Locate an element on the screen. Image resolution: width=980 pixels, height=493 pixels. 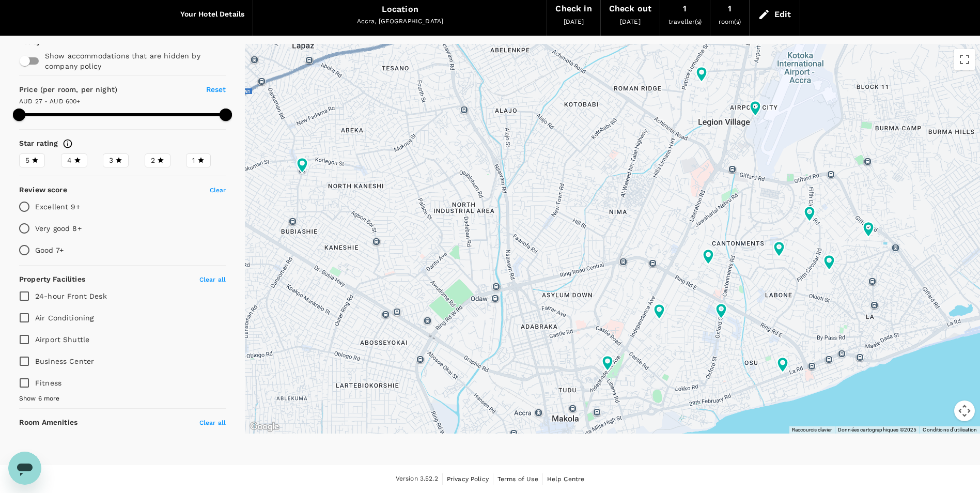
h6: Your Hotel Details is located at coordinates (212, 14).